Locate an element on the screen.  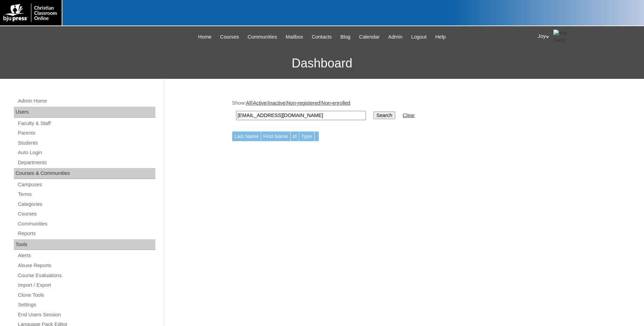
span: Calendar is located at coordinates (369, 37).